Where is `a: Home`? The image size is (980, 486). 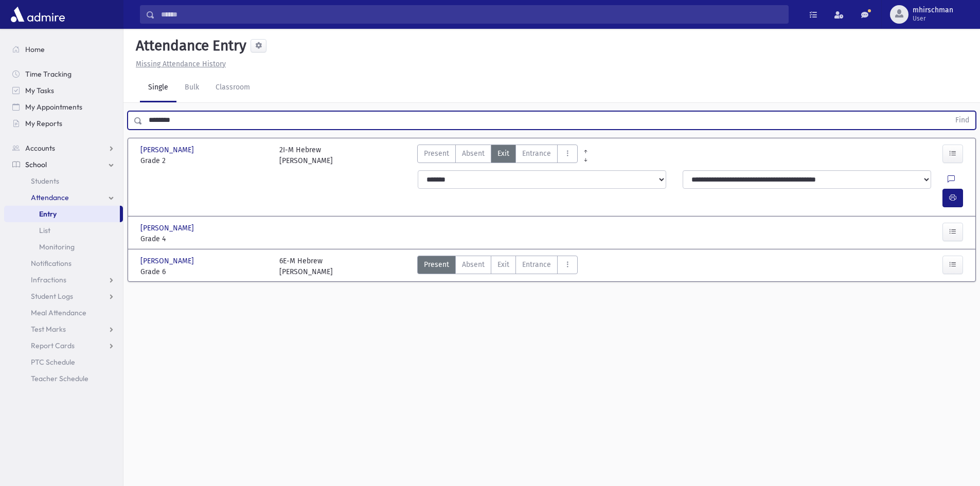
a: Home is located at coordinates (63, 49).